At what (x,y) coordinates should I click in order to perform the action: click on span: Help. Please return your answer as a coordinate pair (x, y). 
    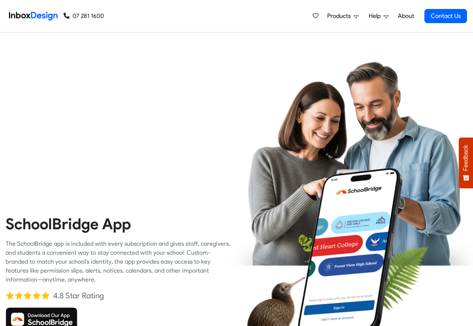
    Looking at the image, I should click on (376, 16).